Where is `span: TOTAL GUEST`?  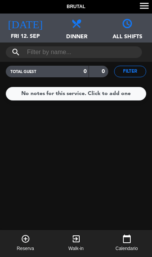
span: TOTAL GUEST is located at coordinates (23, 72).